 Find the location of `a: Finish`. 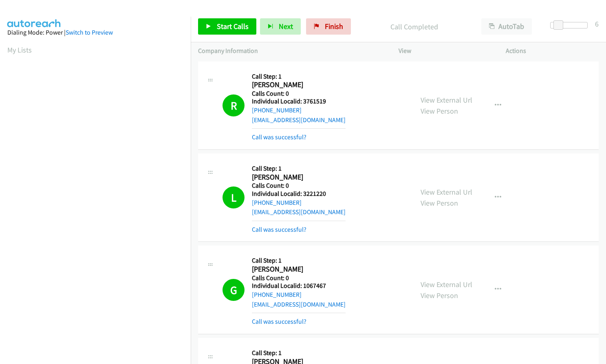

a: Finish is located at coordinates (329, 26).